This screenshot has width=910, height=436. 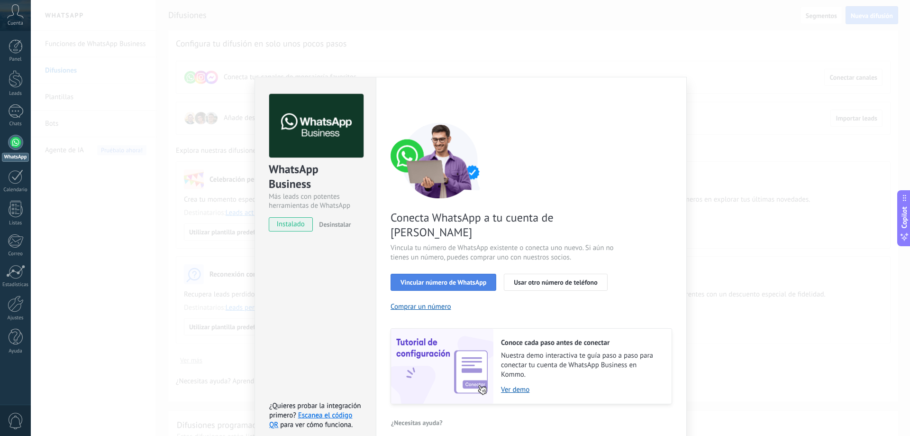 I want to click on div: Correo, so click(x=16, y=254).